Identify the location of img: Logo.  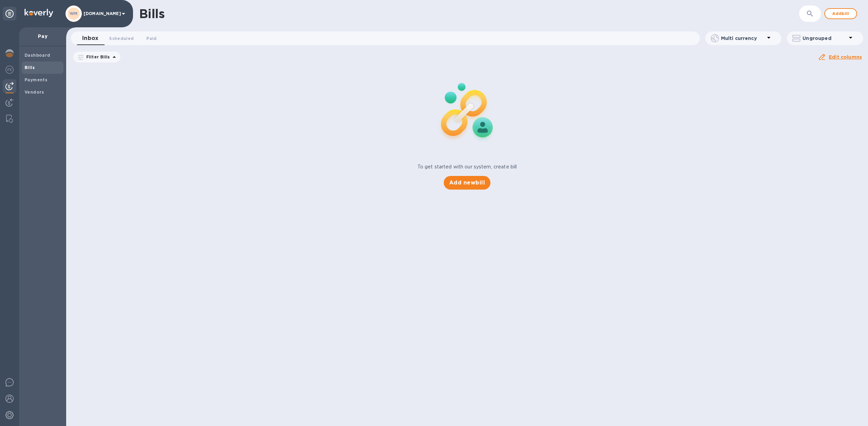
(39, 13).